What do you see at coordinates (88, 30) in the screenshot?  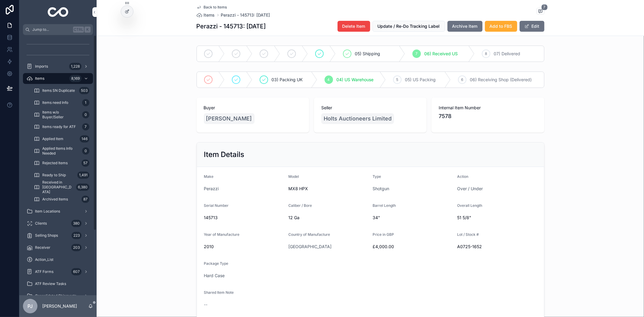 I see `span: K` at bounding box center [88, 30].